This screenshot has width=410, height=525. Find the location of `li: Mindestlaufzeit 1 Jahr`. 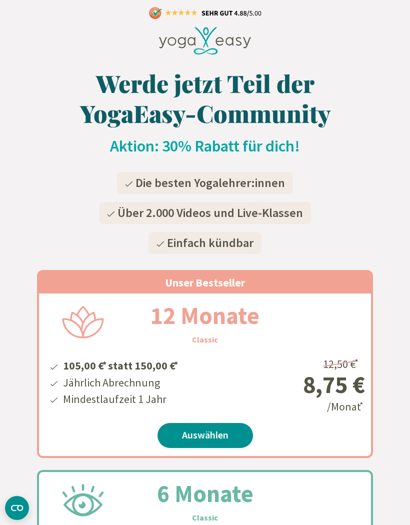

li: Mindestlaufzeit 1 Jahr is located at coordinates (121, 399).